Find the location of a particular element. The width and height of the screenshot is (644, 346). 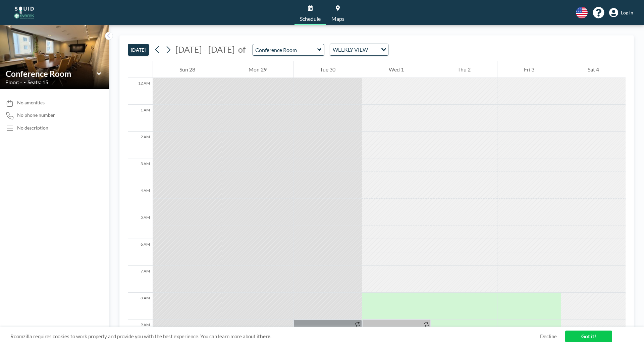

span: Roomzilla requires cookies to work properly and provide you with the best experience. You can lea... is located at coordinates (275, 336).